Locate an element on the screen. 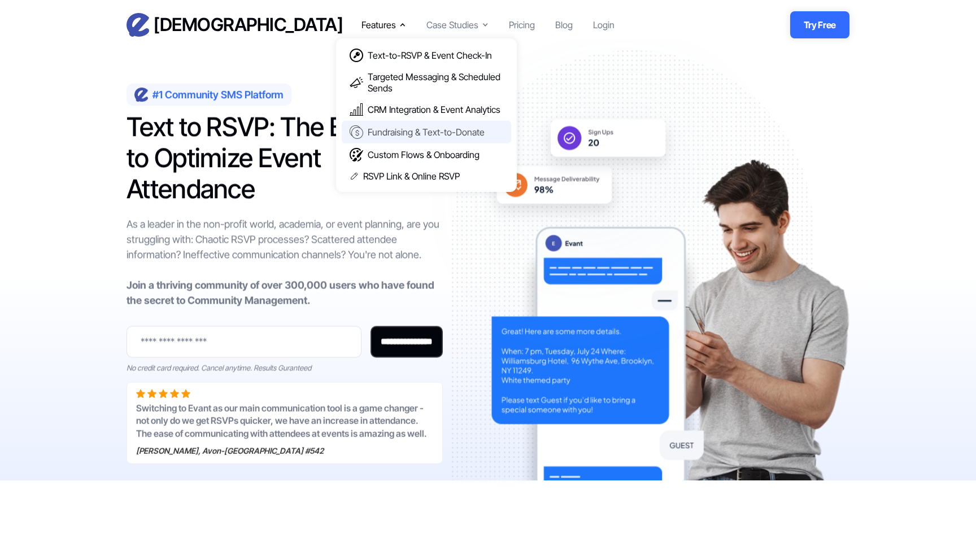  div: #1 Community SMS Platform is located at coordinates (218, 94).